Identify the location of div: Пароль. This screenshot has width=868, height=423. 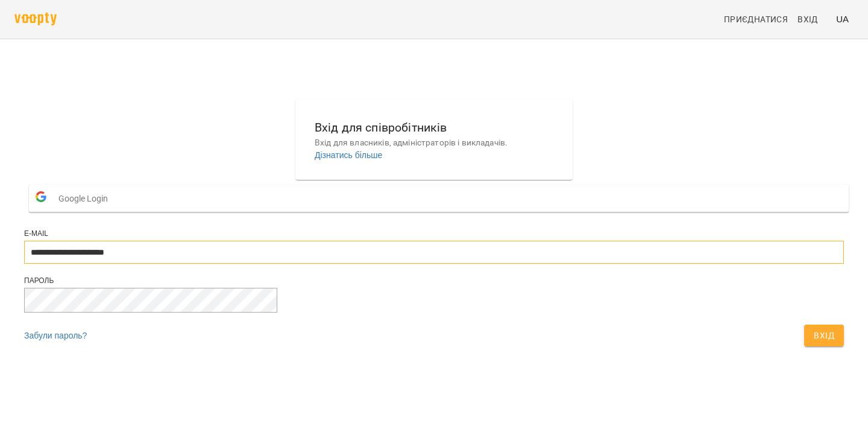
(434, 281).